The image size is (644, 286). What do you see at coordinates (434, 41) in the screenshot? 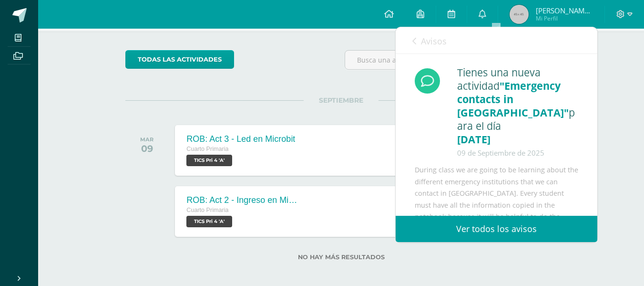
I see `span: Avisos` at bounding box center [434, 41].